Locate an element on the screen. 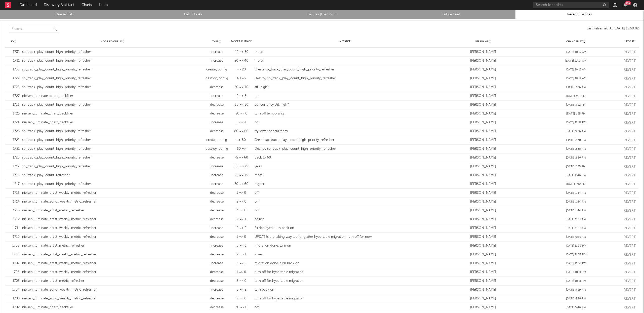 The image size is (644, 313). div: create_config is located at coordinates (217, 140).